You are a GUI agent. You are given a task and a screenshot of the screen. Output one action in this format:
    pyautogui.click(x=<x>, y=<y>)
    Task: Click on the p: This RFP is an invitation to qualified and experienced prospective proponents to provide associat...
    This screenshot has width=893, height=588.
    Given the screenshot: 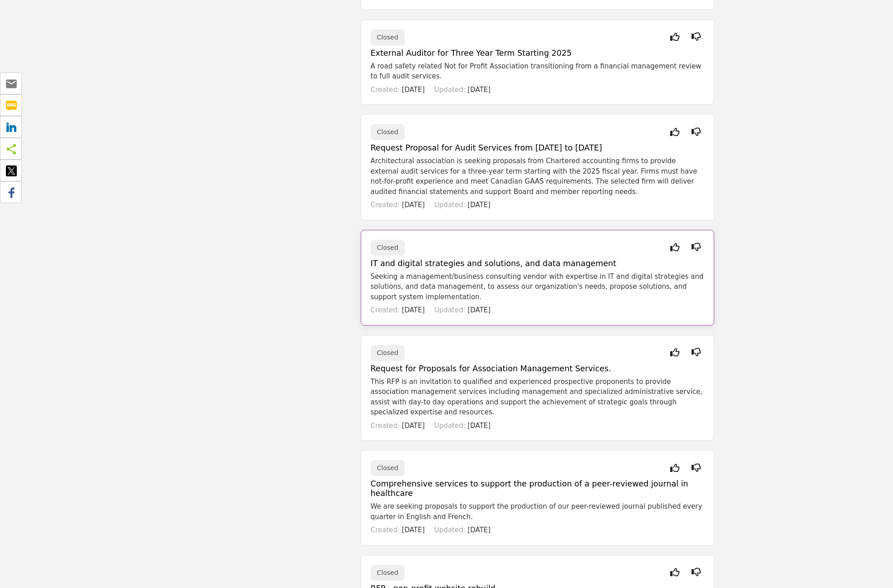 What is the action you would take?
    pyautogui.click(x=537, y=398)
    